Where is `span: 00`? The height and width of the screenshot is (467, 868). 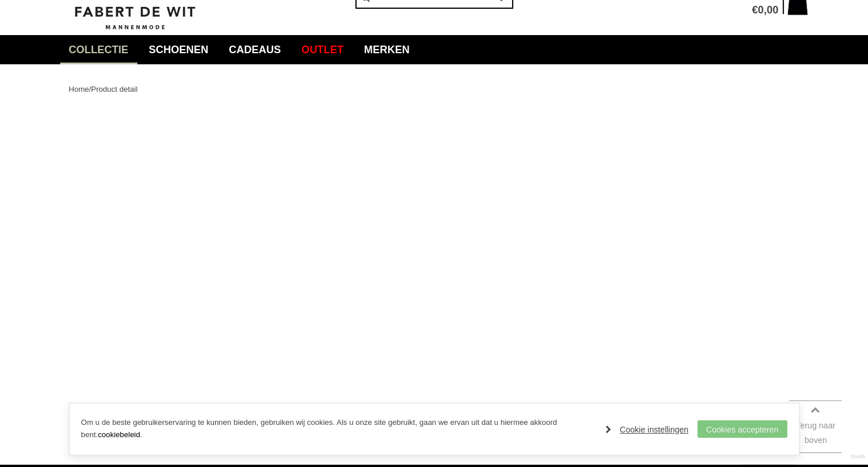 span: 00 is located at coordinates (772, 10).